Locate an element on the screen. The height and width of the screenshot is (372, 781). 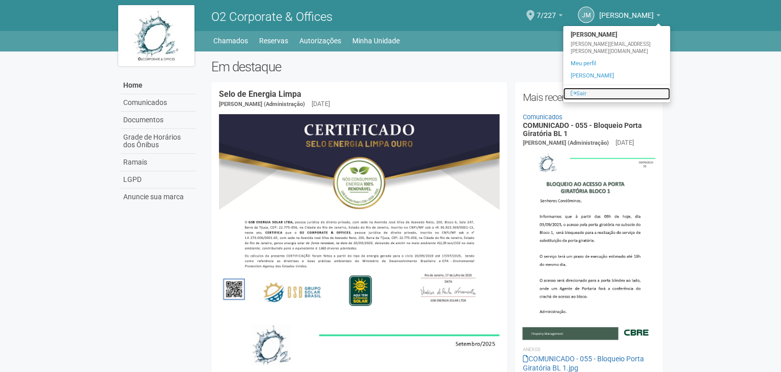
img: logo.jpg is located at coordinates (156, 36).